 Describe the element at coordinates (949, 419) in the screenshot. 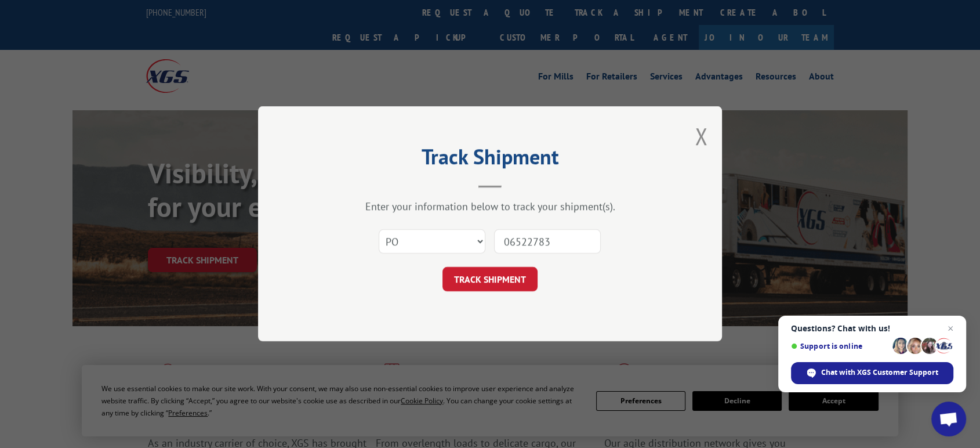

I see `div: Open chat` at that location.